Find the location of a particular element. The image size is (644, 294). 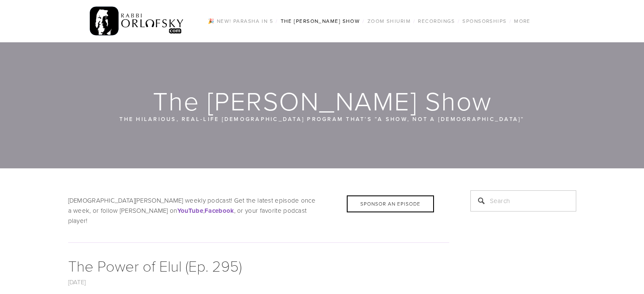

strong: Facebook is located at coordinates (219, 211).